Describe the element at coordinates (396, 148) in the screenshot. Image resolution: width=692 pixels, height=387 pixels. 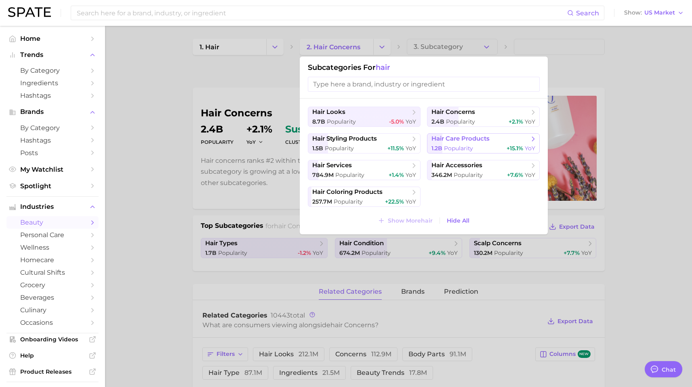
I see `span: +11.5%` at that location.